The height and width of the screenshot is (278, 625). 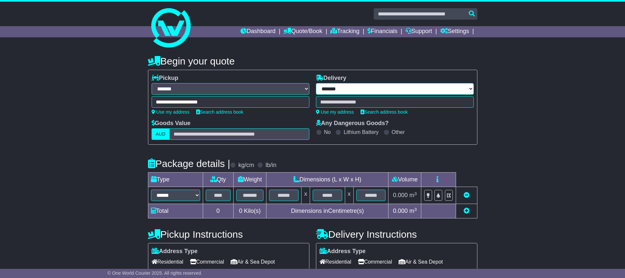 I want to click on td: Weight, so click(x=250, y=180).